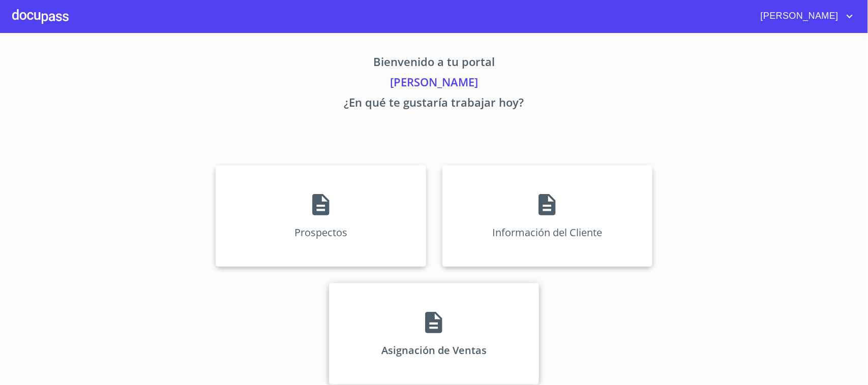 The image size is (868, 385). I want to click on p: Prospectos, so click(321, 232).